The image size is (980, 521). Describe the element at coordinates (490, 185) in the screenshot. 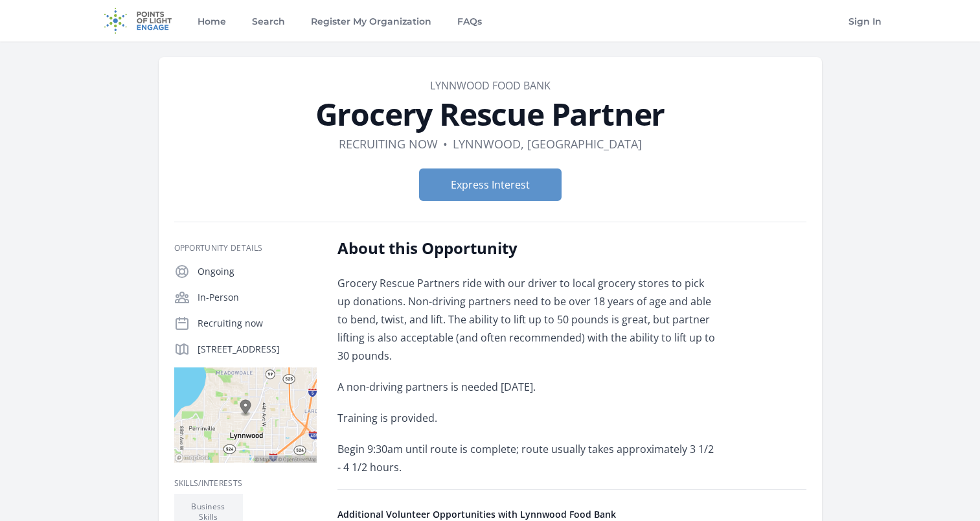

I see `button: Express Interest` at that location.